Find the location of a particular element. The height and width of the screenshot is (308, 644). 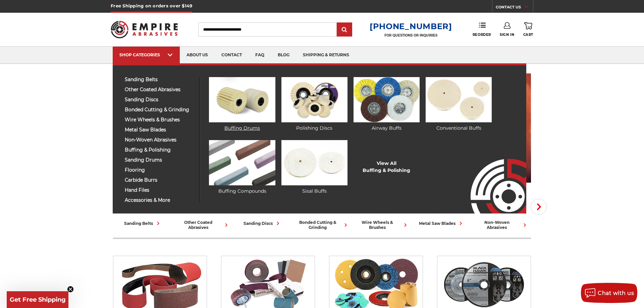

span: flooring is located at coordinates (160, 170).